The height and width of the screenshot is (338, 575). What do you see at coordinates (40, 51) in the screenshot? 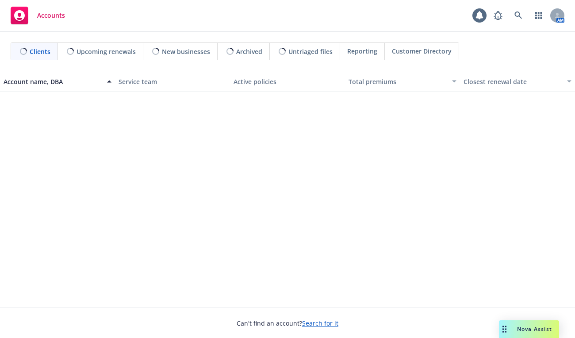
I see `span: Clients` at bounding box center [40, 51].